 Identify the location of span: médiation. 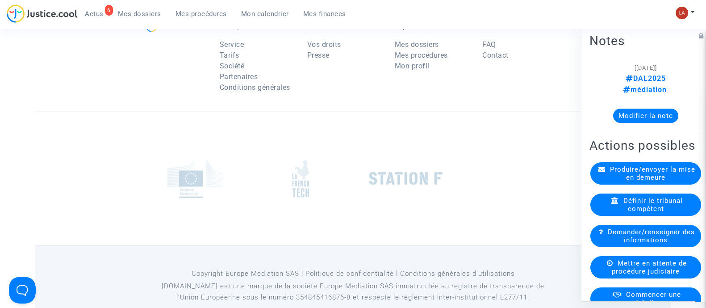
(645, 89).